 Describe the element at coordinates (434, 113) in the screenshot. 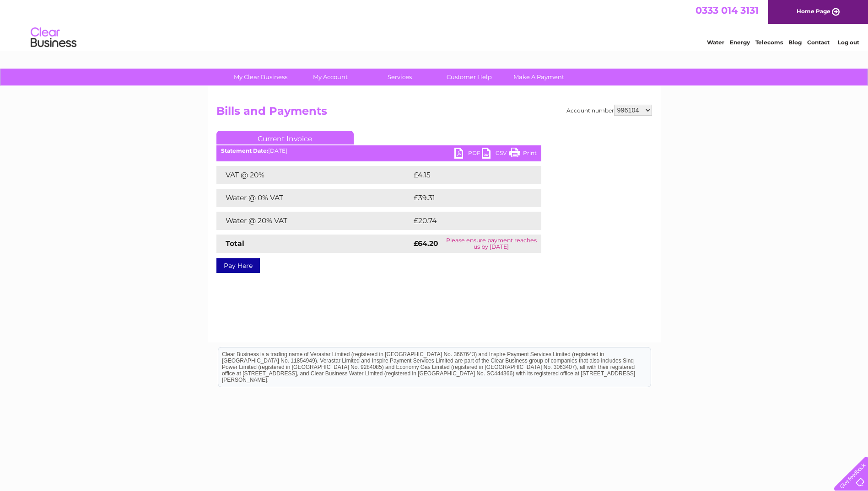

I see `h2: Bills and Payments` at that location.